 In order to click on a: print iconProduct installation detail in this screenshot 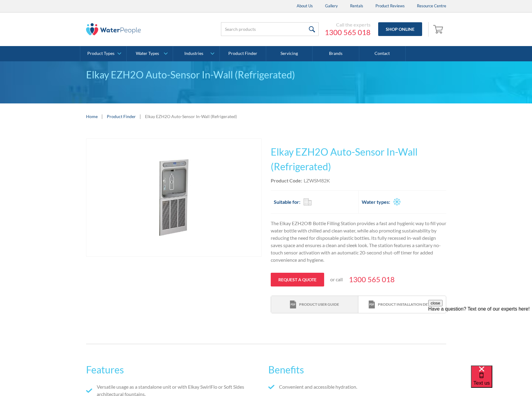, I will do `click(402, 304)`.